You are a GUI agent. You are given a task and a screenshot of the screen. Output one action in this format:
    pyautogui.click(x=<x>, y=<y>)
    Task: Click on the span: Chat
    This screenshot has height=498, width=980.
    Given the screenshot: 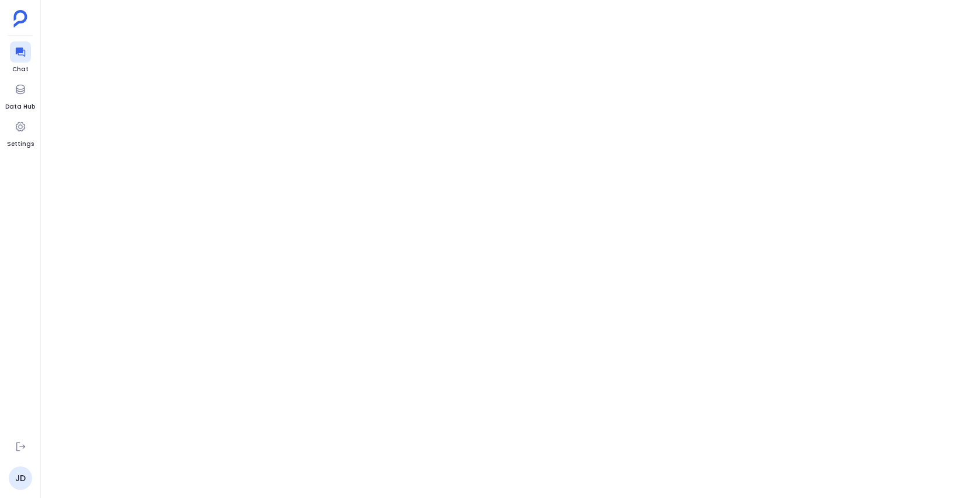 What is the action you would take?
    pyautogui.click(x=20, y=70)
    